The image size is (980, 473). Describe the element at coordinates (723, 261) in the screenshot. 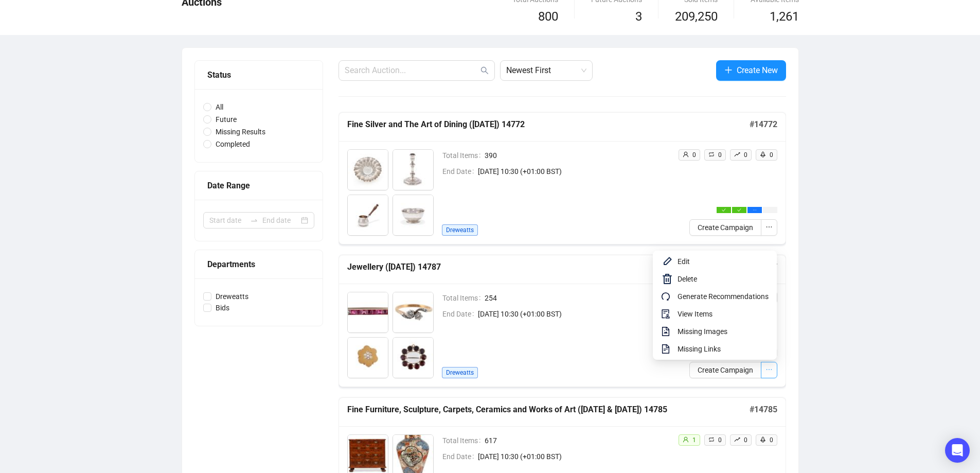

I see `span: Edit` at that location.